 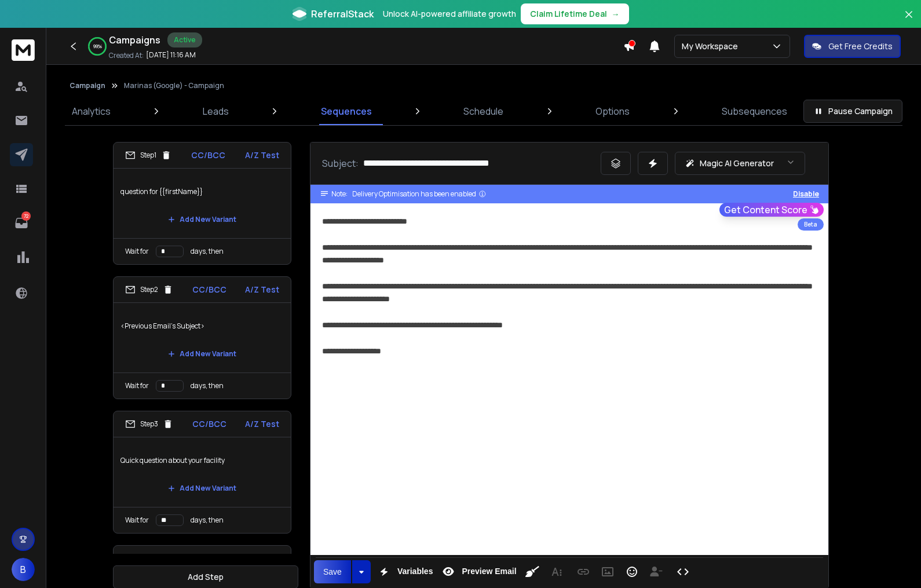 What do you see at coordinates (216, 111) in the screenshot?
I see `a: Leads` at bounding box center [216, 111].